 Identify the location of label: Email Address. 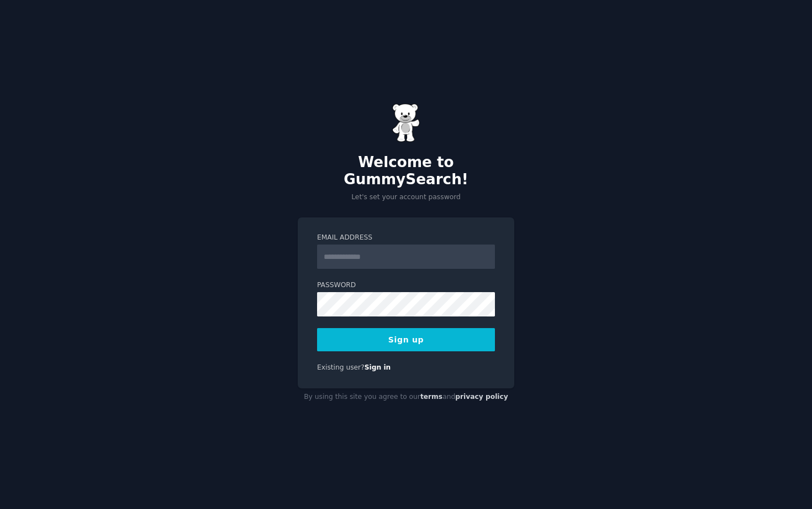
(406, 237).